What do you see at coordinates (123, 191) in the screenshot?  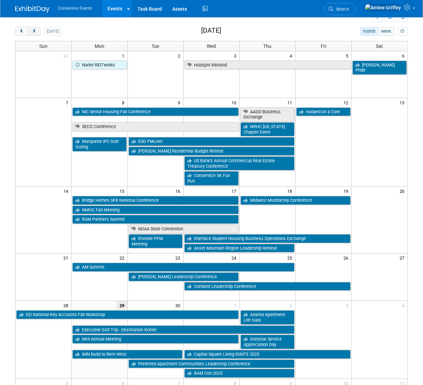 I see `span: 15` at bounding box center [123, 191].